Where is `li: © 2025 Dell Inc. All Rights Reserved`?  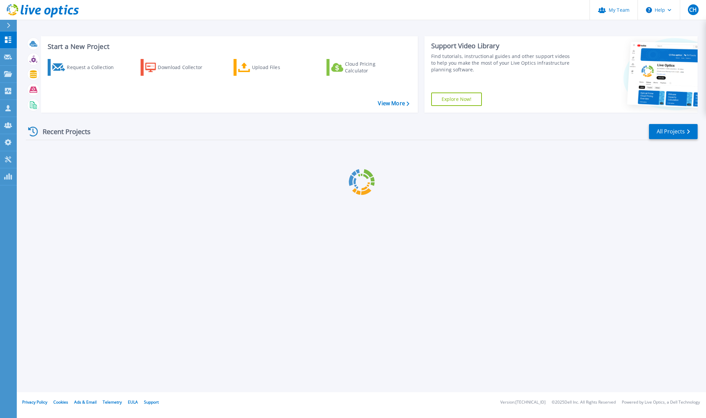
li: © 2025 Dell Inc. All Rights Reserved is located at coordinates (583, 403).